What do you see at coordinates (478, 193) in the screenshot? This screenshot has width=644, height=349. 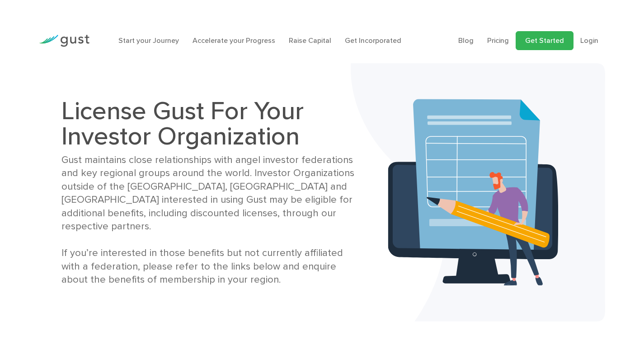 I see `img: Investors Banner Bg` at bounding box center [478, 193].